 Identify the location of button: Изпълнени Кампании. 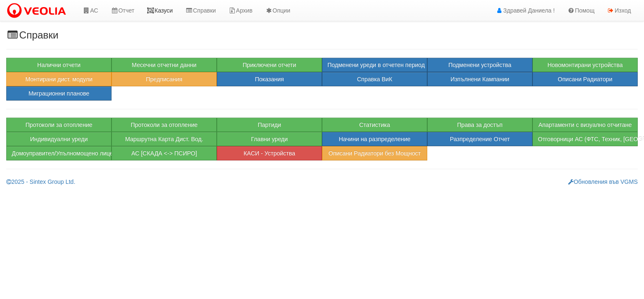
(479, 79).